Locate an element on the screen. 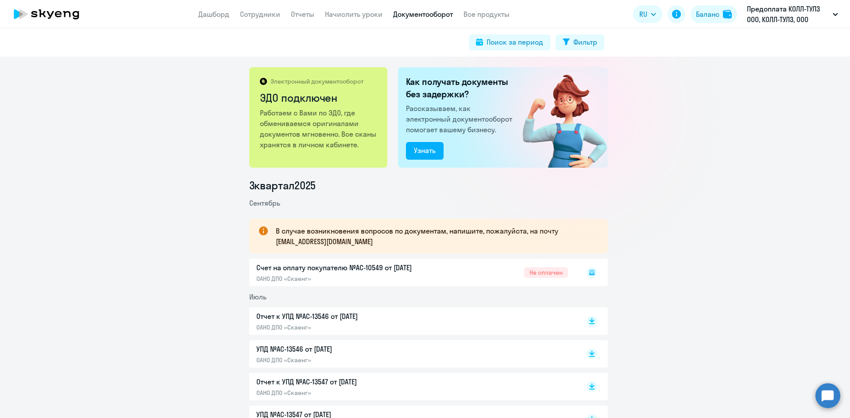  li: 3 квартал 2025 is located at coordinates (428, 185).